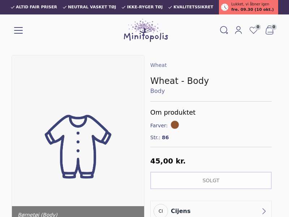 Image resolution: width=289 pixels, height=217 pixels. I want to click on span: Ikke-ryger tøj, so click(144, 7).